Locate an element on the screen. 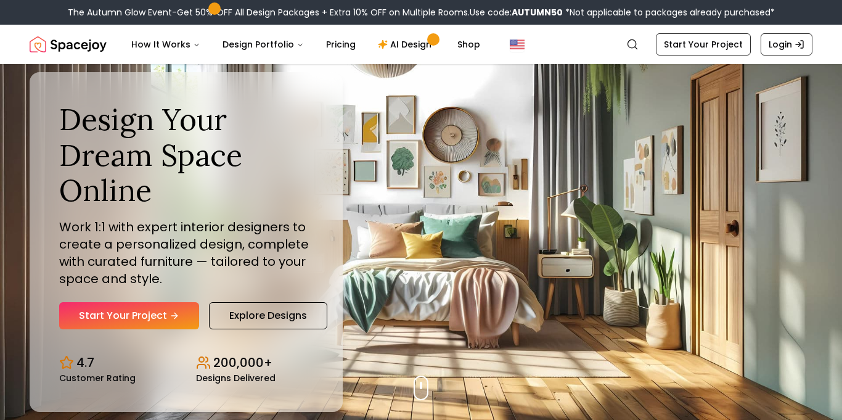 The width and height of the screenshot is (842, 420). img: United States is located at coordinates (517, 44).